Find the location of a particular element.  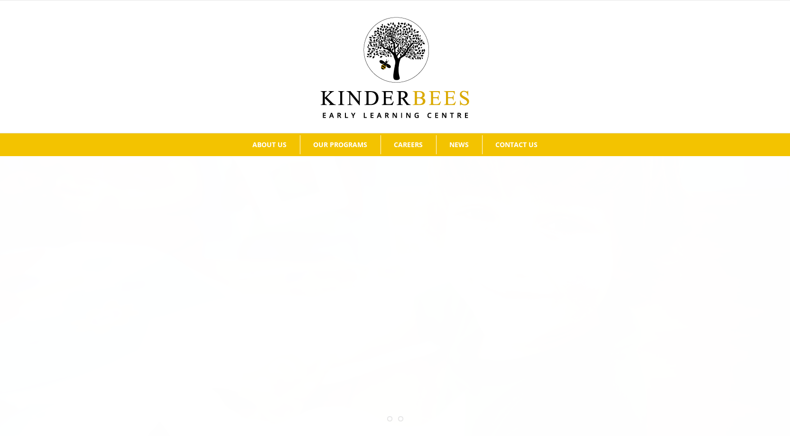

a: ABOUT US is located at coordinates (270, 145).